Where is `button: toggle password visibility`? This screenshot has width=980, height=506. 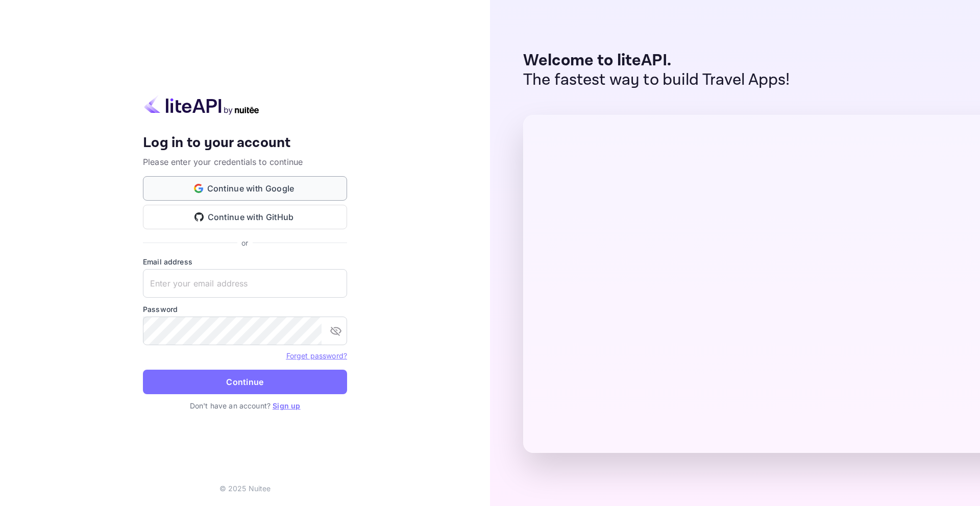 button: toggle password visibility is located at coordinates (336, 331).